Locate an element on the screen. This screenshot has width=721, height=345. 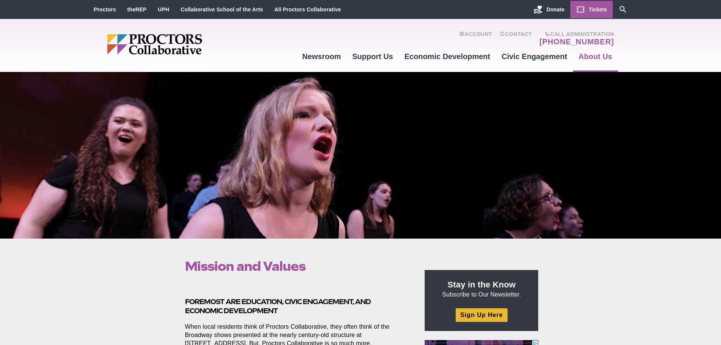
h3: Foremost are education, civic engagement, and economic development is located at coordinates (296, 306).